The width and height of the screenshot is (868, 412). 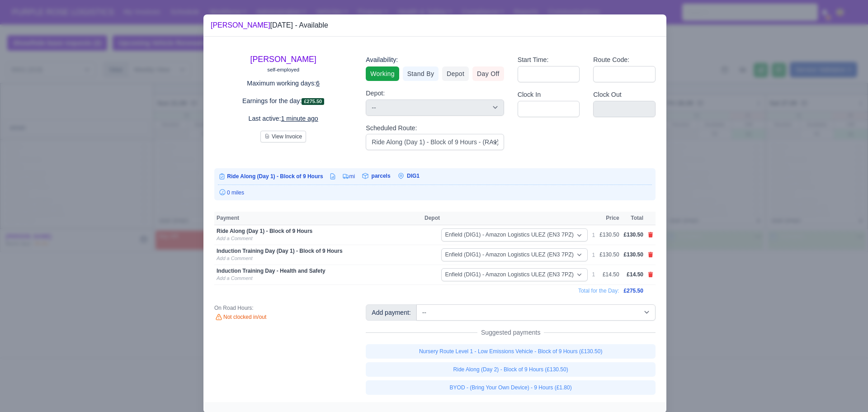 I want to click on div: On Road Hours:, so click(x=283, y=308).